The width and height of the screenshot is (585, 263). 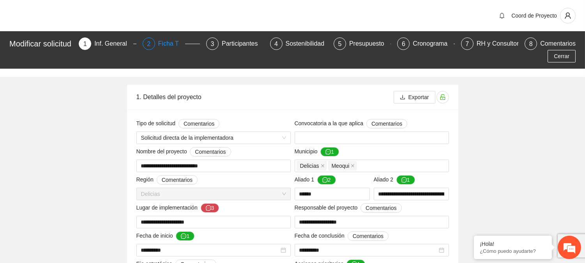 I want to click on span: Aliado 2, so click(x=394, y=180).